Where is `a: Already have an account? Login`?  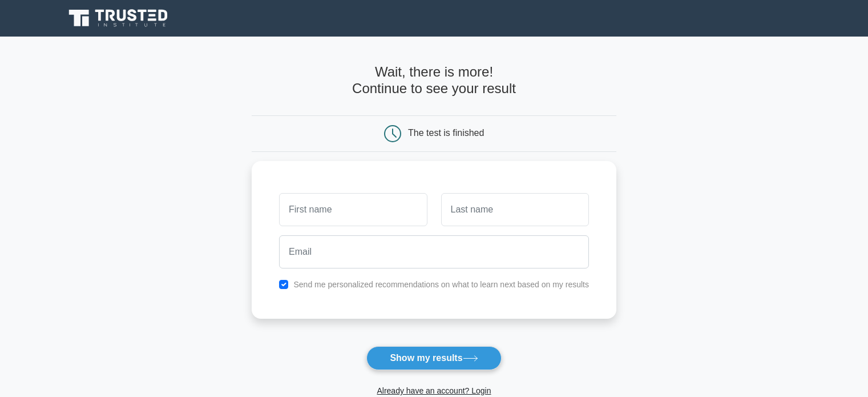
a: Already have an account? Login is located at coordinates (434, 390).